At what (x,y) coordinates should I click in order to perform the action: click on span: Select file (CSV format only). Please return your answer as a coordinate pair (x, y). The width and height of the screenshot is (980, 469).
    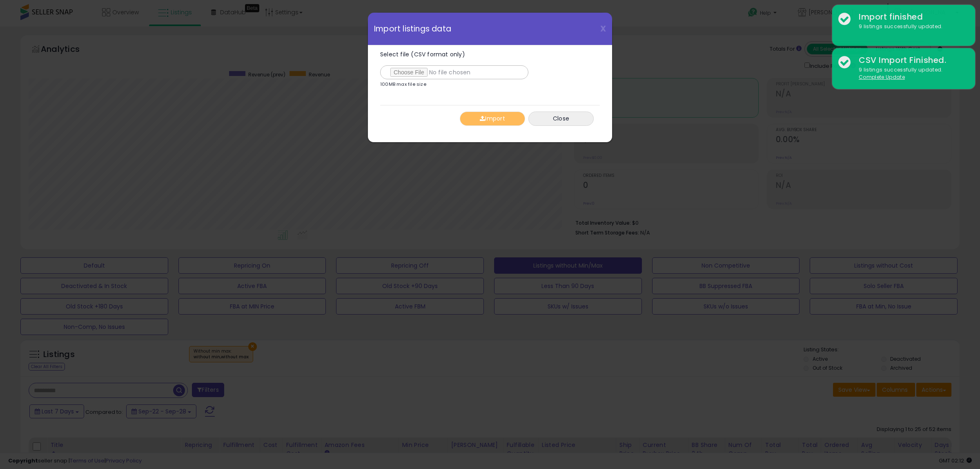
    Looking at the image, I should click on (422, 54).